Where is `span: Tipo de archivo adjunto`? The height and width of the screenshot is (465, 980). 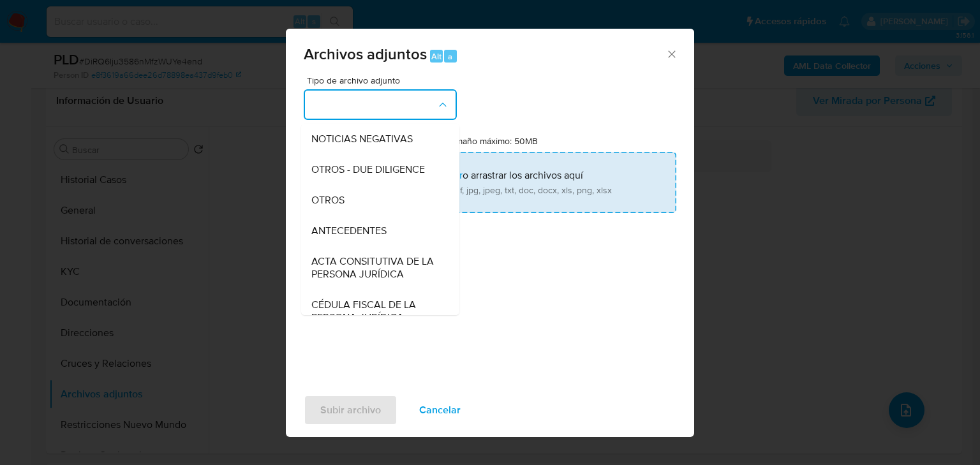 span: Tipo de archivo adjunto is located at coordinates (383, 81).